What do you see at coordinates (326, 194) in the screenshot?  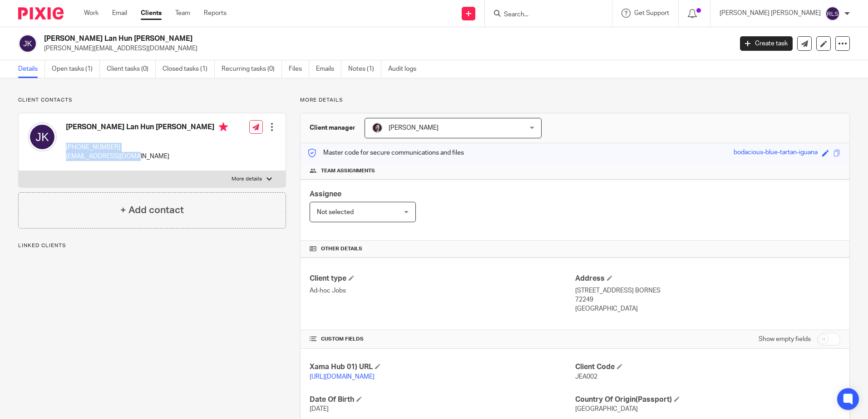 I see `span: Assignee` at bounding box center [326, 194].